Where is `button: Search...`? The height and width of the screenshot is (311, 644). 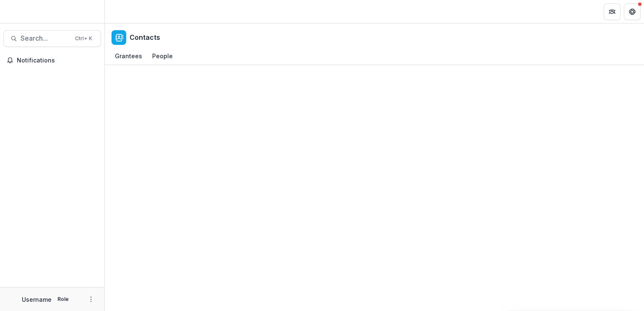 button: Search... is located at coordinates (52, 39).